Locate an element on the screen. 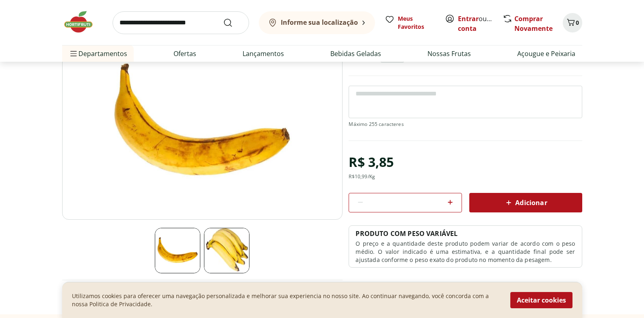 This screenshot has height=318, width=644. button: Submit Search is located at coordinates (233, 23).